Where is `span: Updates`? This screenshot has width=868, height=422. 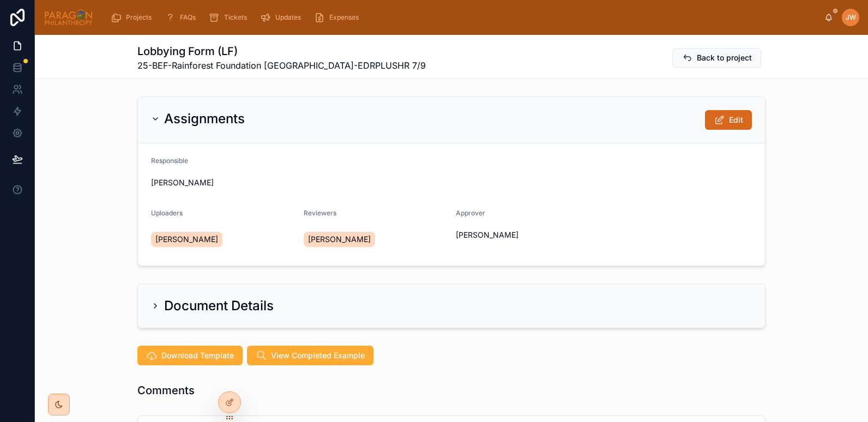
span: Updates is located at coordinates (288, 17).